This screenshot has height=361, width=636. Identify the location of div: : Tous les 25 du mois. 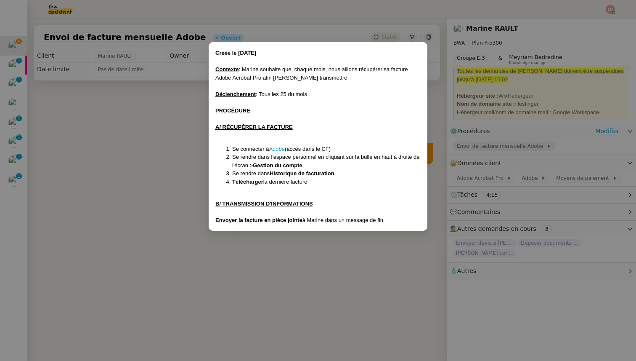
(318, 94).